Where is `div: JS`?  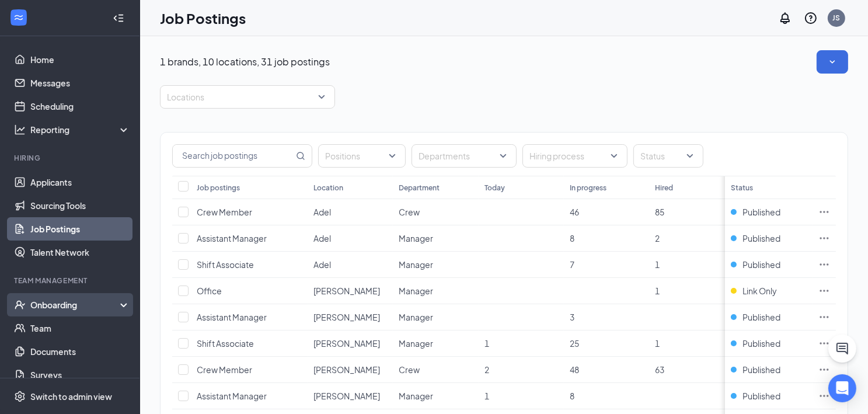 div: JS is located at coordinates (837, 18).